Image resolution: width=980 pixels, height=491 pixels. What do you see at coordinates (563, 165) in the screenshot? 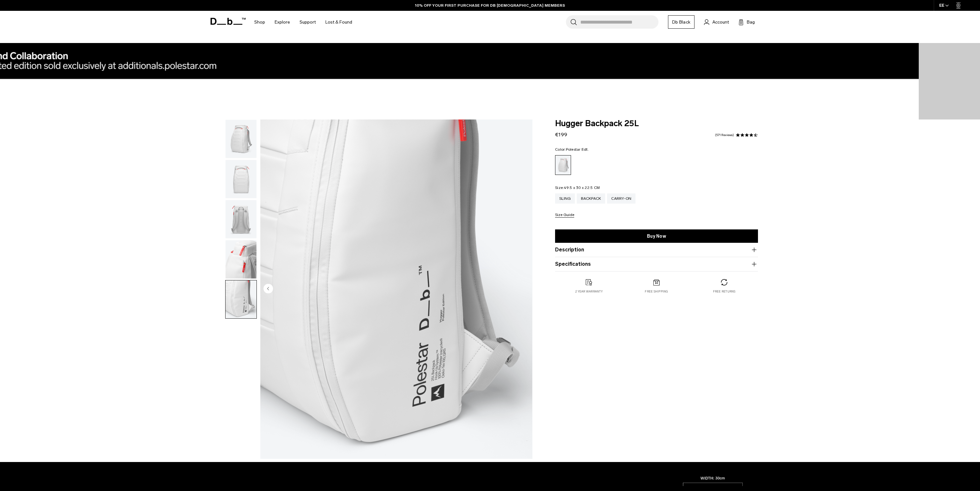
I see `a: Polestar Edt.` at bounding box center [563, 165].